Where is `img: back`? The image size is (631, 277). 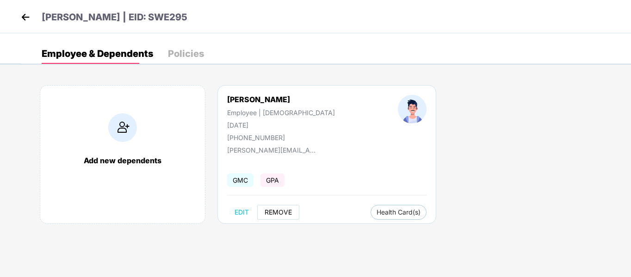
img: back is located at coordinates (25, 17).